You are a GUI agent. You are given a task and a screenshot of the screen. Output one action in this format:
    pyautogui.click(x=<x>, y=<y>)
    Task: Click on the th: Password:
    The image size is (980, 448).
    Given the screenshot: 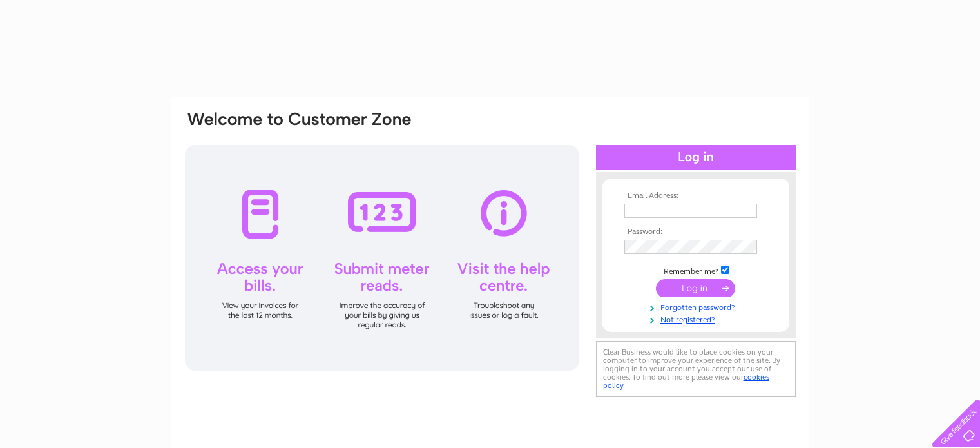 What is the action you would take?
    pyautogui.click(x=696, y=232)
    